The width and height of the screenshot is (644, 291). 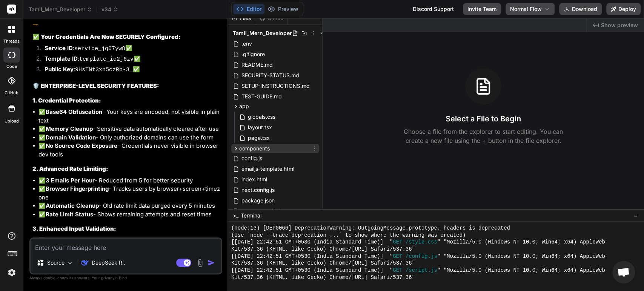 I want to click on img: Pick Models, so click(x=70, y=263).